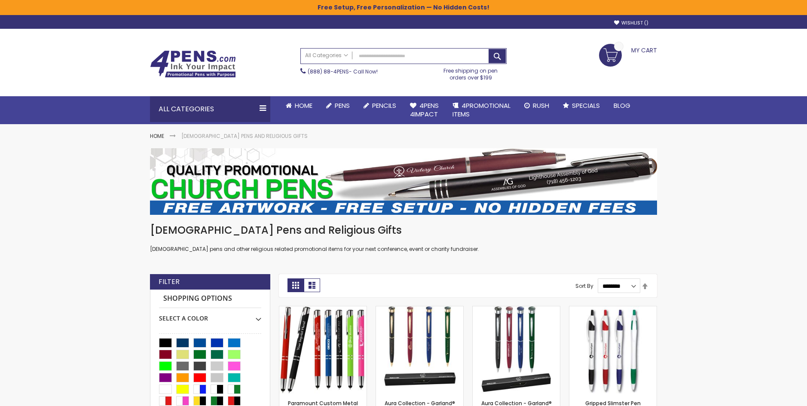 This screenshot has width=807, height=406. What do you see at coordinates (210, 299) in the screenshot?
I see `strong: Shopping Options` at bounding box center [210, 299].